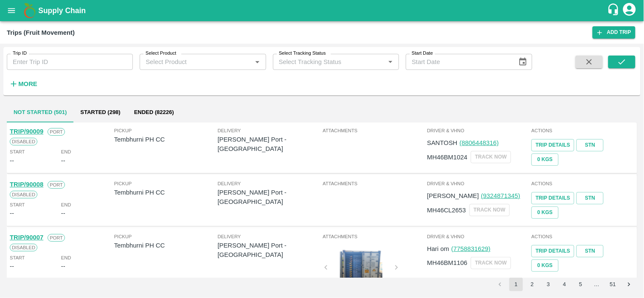 The image size is (644, 298). Describe the element at coordinates (446, 210) in the screenshot. I see `p: MH46CL2653` at that location.